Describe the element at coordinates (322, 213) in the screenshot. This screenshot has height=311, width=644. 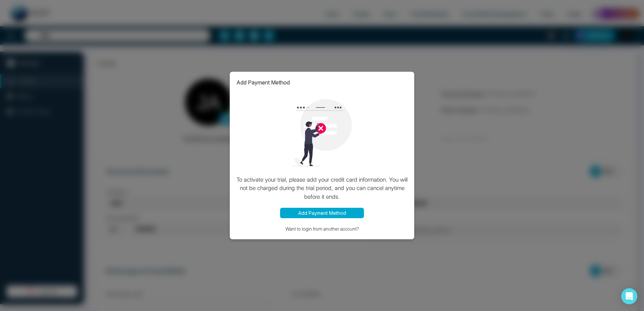
I see `button: Add Payment Method` at that location.